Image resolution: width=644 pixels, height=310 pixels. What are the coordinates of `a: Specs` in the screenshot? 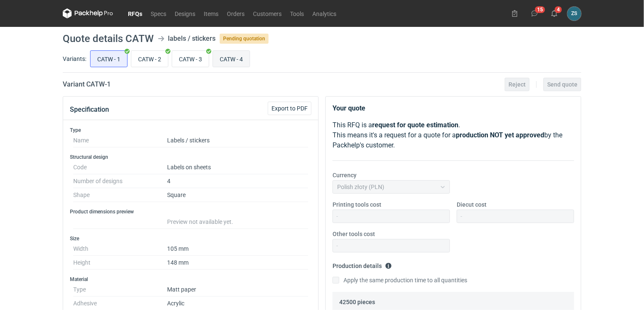 It's located at (158, 13).